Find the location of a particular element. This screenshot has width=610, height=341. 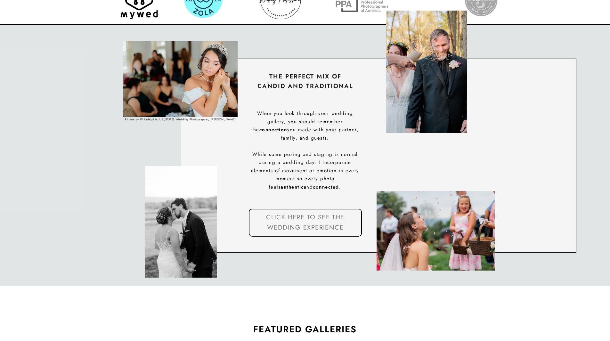

a: click here to see the wedding experience is located at coordinates (306, 223).